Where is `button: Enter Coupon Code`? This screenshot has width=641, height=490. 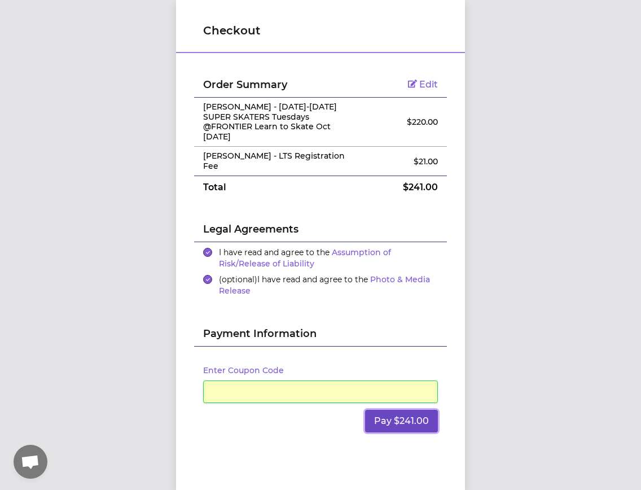
button: Enter Coupon Code is located at coordinates (243, 370).